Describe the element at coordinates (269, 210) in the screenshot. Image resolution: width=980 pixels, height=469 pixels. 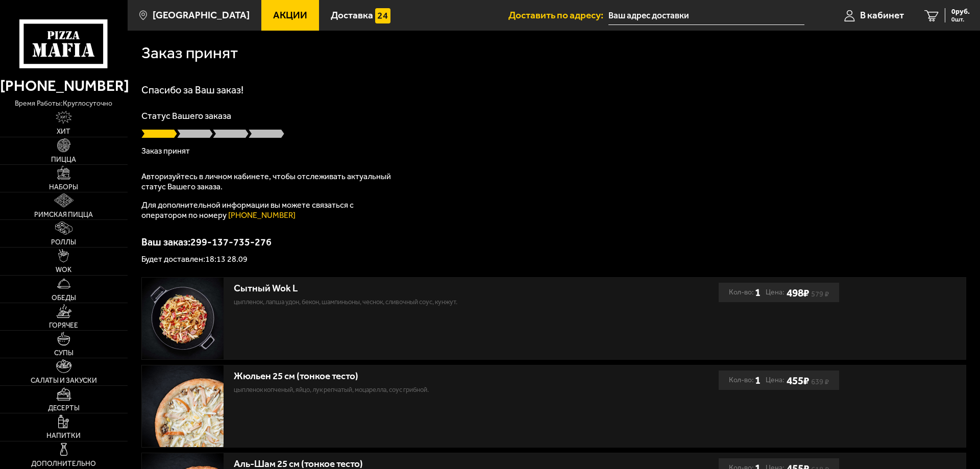
I see `p: Для дополнительной информации вы можете связаться с оператором по номеру` at that location.